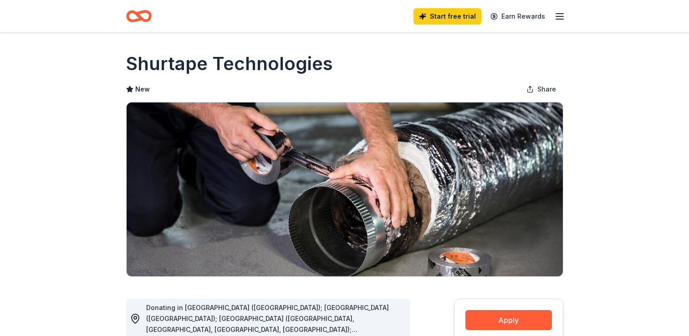  What do you see at coordinates (345, 189) in the screenshot?
I see `img: Image for Shurtape Technologies` at bounding box center [345, 189].